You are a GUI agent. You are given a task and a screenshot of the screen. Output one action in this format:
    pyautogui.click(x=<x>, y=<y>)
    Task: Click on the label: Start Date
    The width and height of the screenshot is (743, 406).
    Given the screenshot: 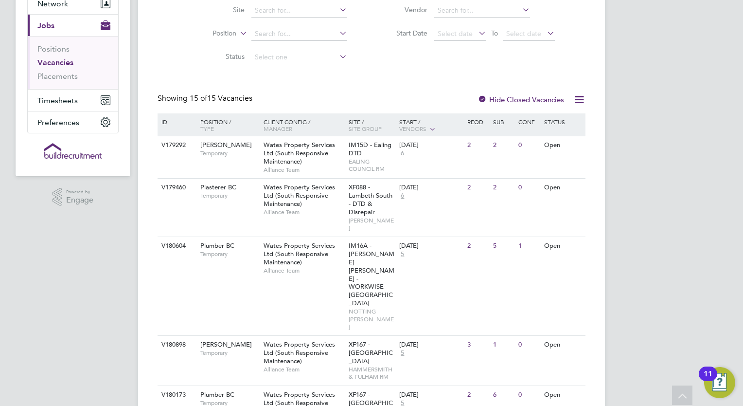 What is the action you would take?
    pyautogui.click(x=399, y=33)
    